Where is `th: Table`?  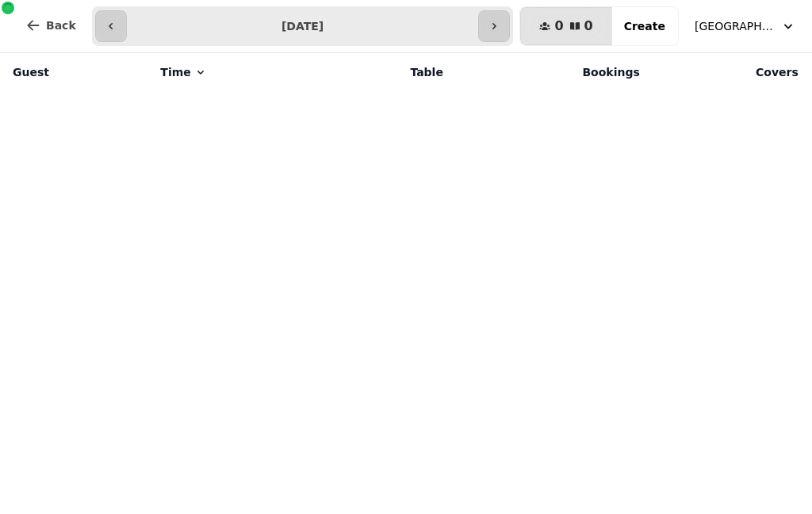
th: Table is located at coordinates (385, 72).